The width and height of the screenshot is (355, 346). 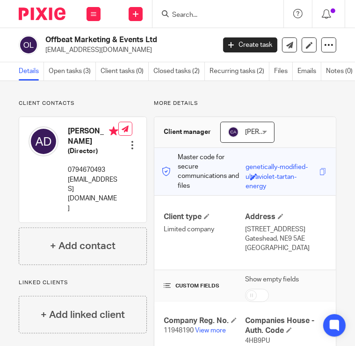 What do you see at coordinates (72, 71) in the screenshot?
I see `a: Open tasks (3)` at bounding box center [72, 71].